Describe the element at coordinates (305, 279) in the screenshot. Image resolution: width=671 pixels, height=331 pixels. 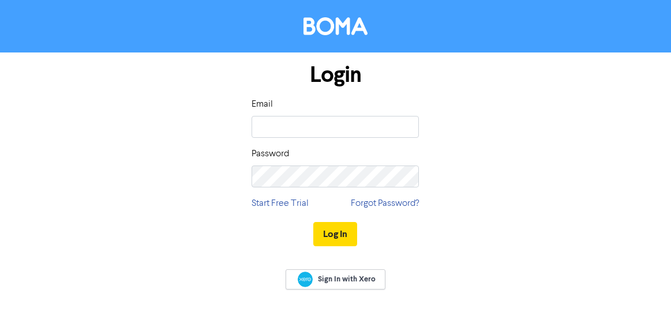
I see `img: Xero logo` at that location.